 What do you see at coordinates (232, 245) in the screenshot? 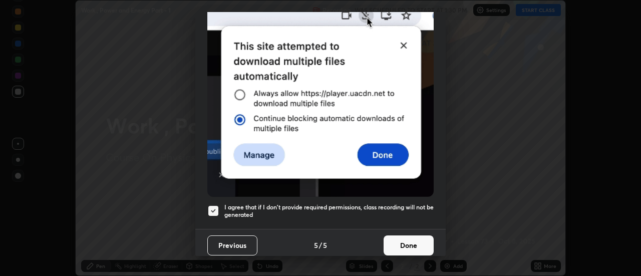
I see `button: Previous` at bounding box center [232, 245].